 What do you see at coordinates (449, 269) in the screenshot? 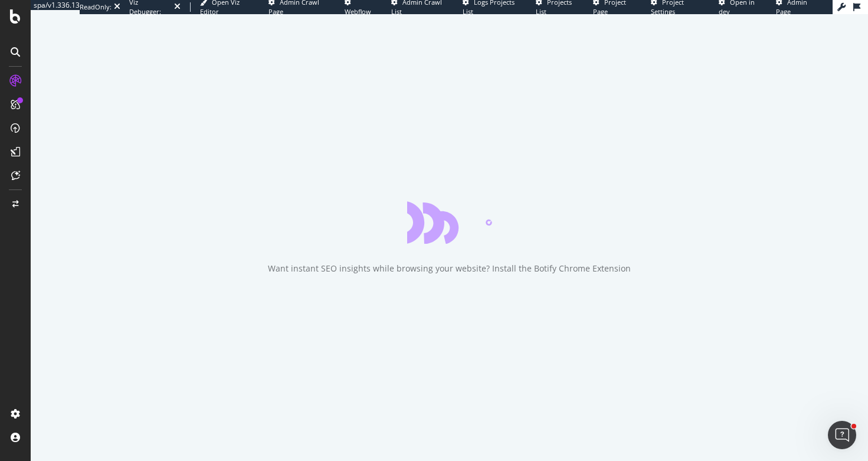
I see `div: Want instant SEO insights while browsing your website? Install the Botify Chrome Extension` at bounding box center [449, 269].